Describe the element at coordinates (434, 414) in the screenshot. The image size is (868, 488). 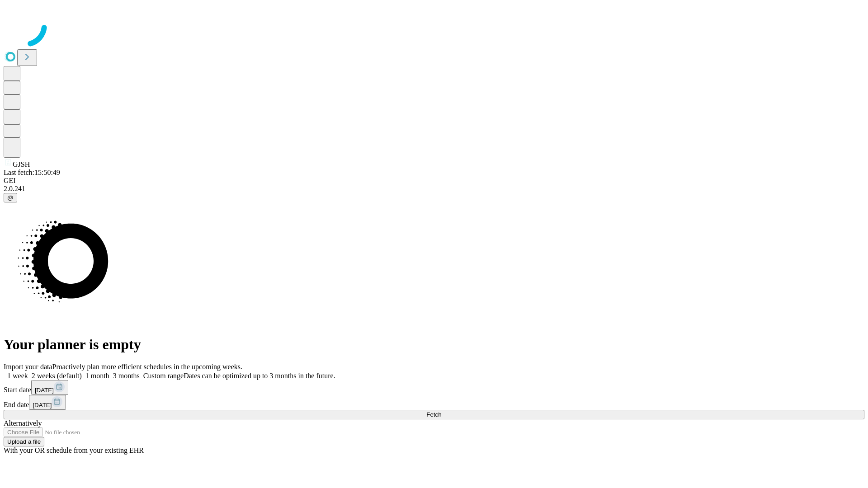
I see `button: Fetch` at that location.